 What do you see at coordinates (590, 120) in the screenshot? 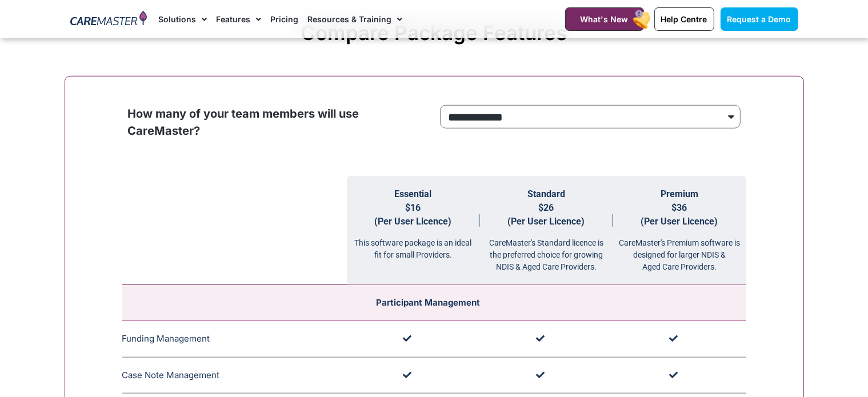
I see `form: price Form radio` at bounding box center [590, 120].